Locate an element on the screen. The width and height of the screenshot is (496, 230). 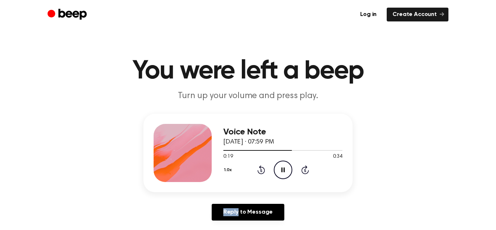
p: Turn up your volume and press play. is located at coordinates (248, 96).